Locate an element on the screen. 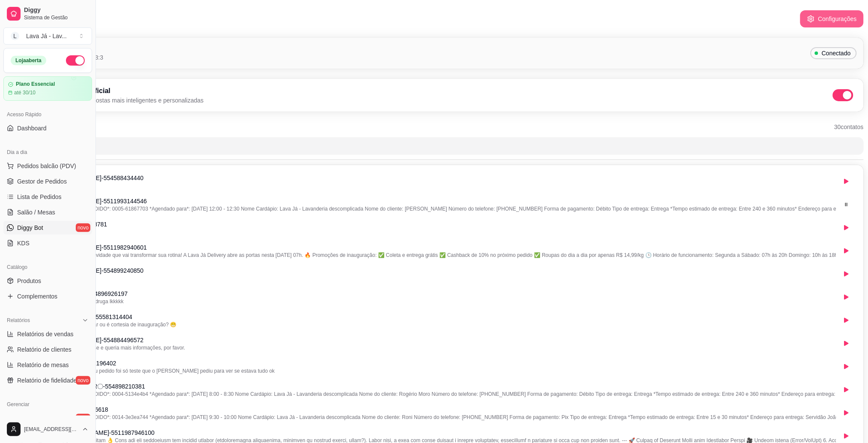  span: Relatório de fidelidade is located at coordinates (47, 380).